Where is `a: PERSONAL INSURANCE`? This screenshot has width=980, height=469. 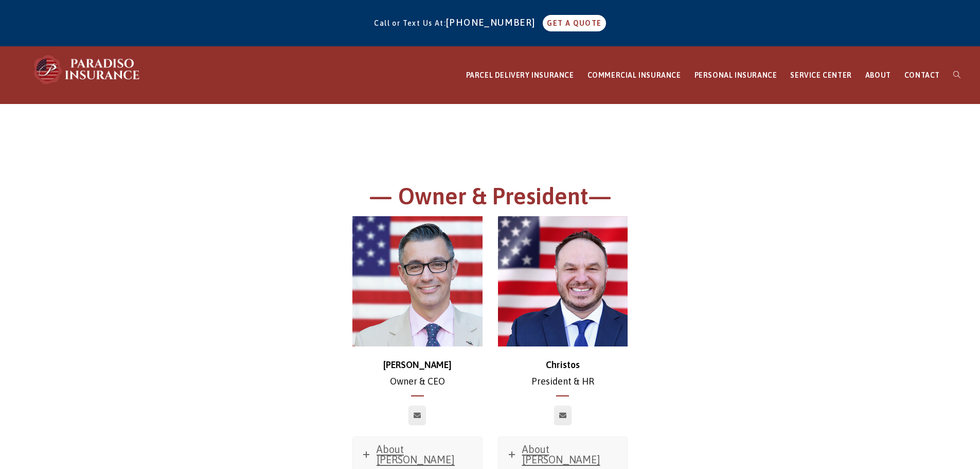 a: PERSONAL INSURANCE is located at coordinates (736, 75).